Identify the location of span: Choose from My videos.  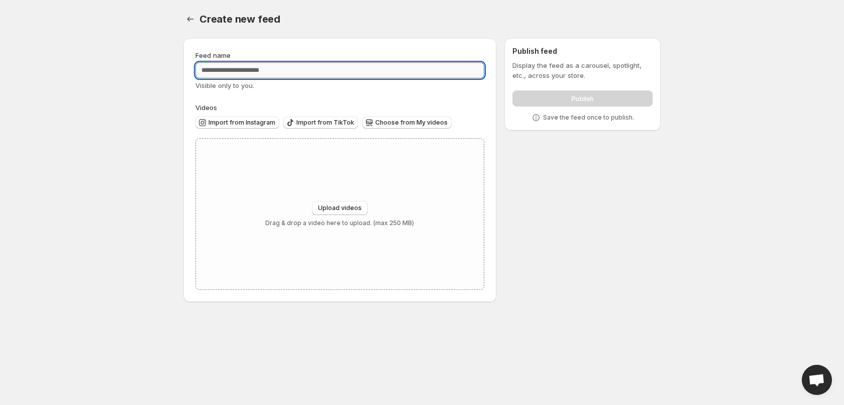
(411, 123).